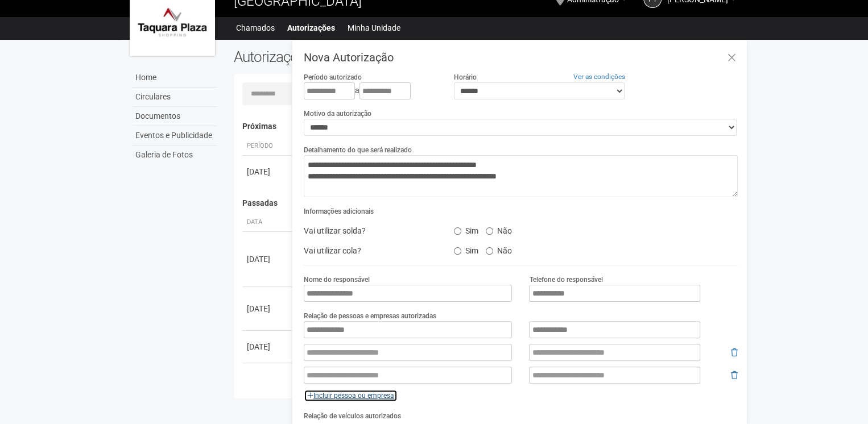  What do you see at coordinates (175, 78) in the screenshot?
I see `a: Home` at bounding box center [175, 78].